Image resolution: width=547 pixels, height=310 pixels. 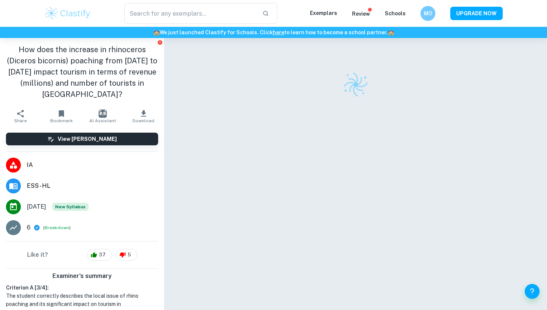 I want to click on span: IA, so click(x=92, y=165).